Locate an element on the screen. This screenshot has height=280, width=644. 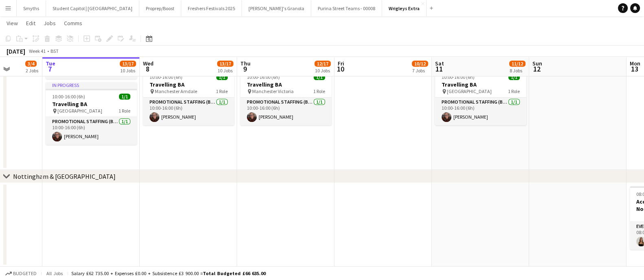
span: Edit is located at coordinates (31, 23).